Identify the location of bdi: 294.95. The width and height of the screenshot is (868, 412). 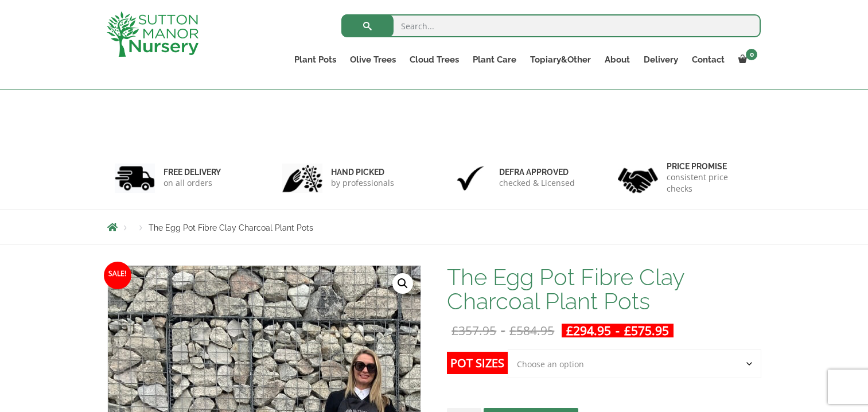
(588, 330).